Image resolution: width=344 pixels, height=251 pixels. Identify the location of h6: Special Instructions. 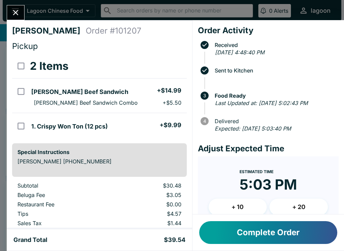
(99, 152).